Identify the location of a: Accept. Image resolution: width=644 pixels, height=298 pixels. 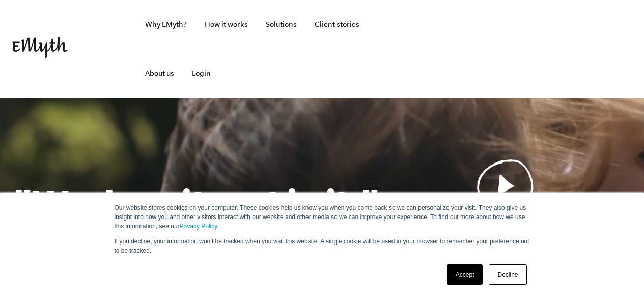
(465, 274).